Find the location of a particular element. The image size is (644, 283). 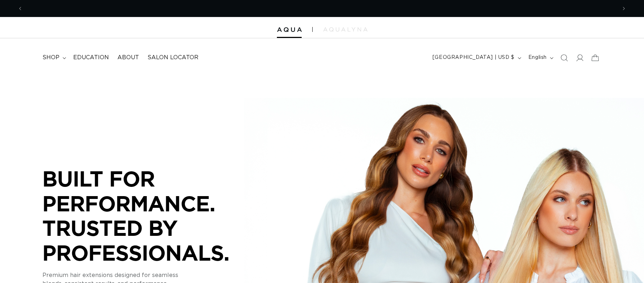

img: aqualyna.com is located at coordinates (346, 29).